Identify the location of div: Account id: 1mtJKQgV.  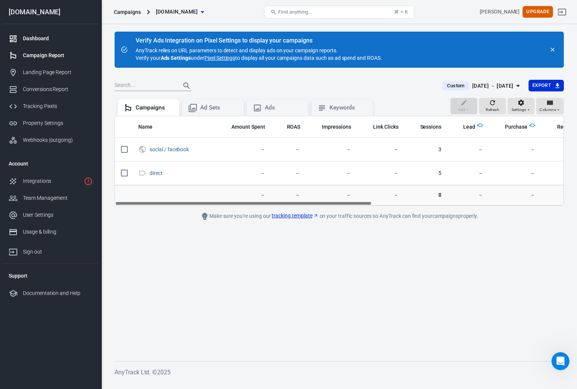
(500, 12).